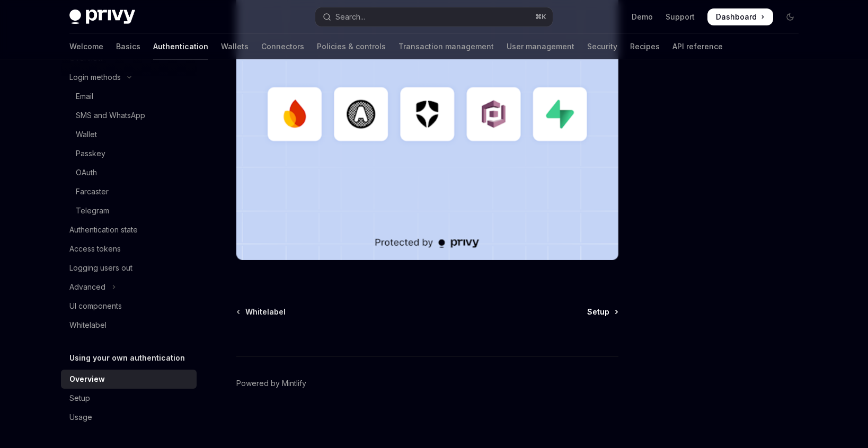 The width and height of the screenshot is (868, 448). I want to click on a: Powered by Mintlify, so click(272, 384).